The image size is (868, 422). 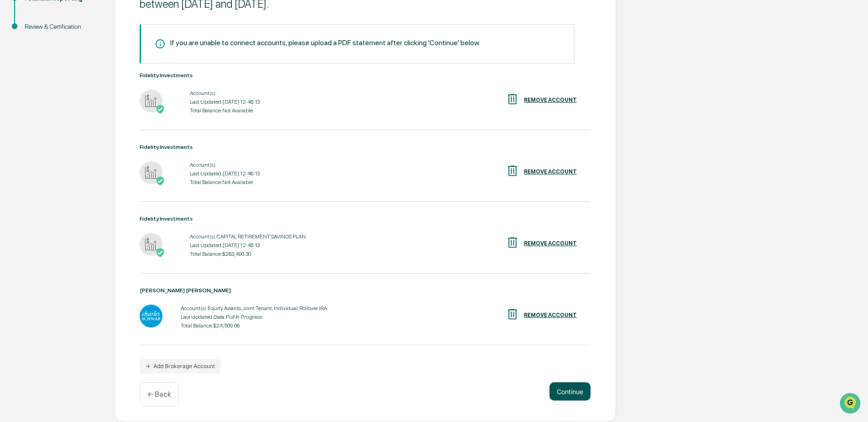 What do you see at coordinates (11, 11) in the screenshot?
I see `img: f2157a4c-a0d3-4daa-907e-bb6f0de503a5-1751232295721` at bounding box center [11, 11].